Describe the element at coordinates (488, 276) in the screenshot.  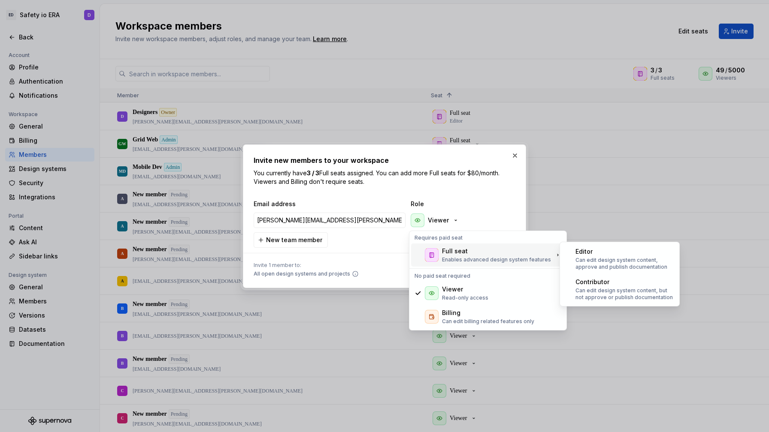
I see `div: No paid seat required` at that location.